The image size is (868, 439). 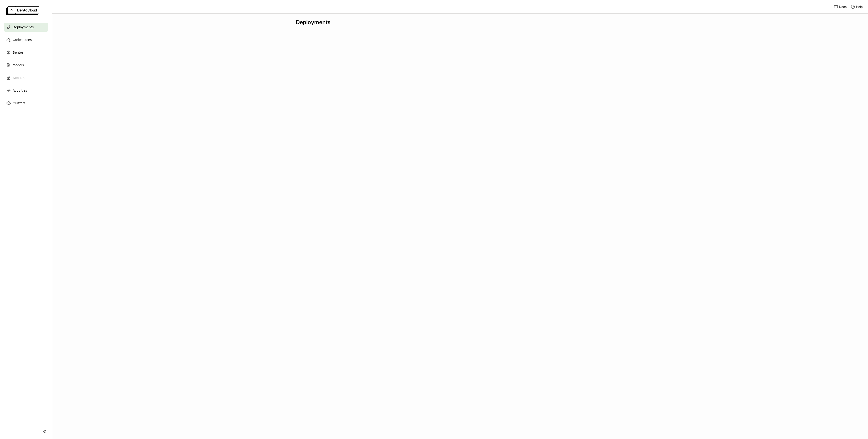 I want to click on span: Codespaces, so click(x=22, y=40).